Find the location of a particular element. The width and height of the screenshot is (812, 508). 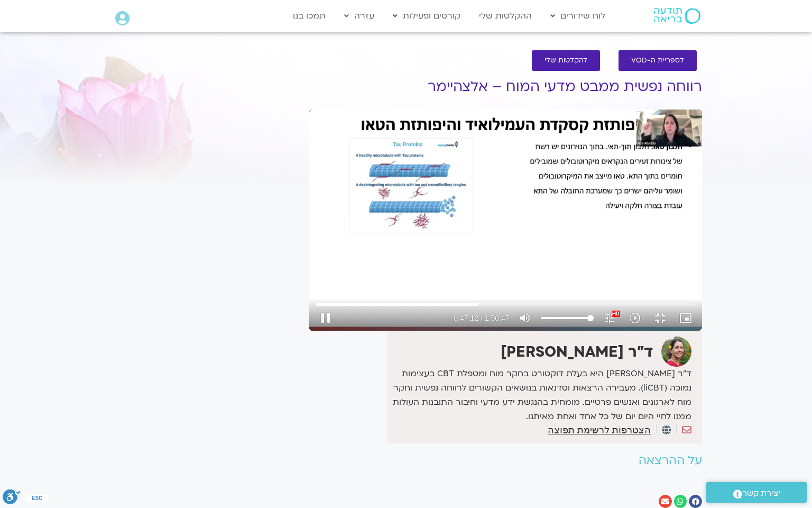

a: הצטרפות לרשימת תפוצה is located at coordinates (599, 430).